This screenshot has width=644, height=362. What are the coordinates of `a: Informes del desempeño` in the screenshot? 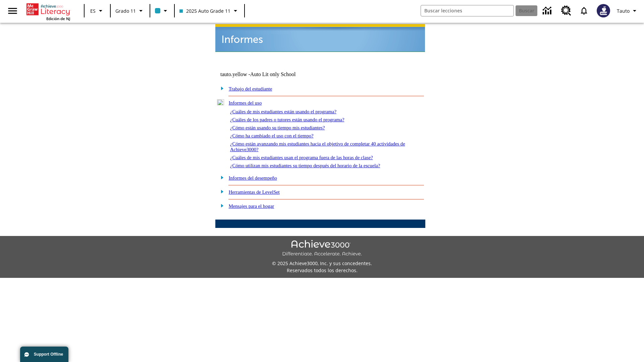 It's located at (253, 178).